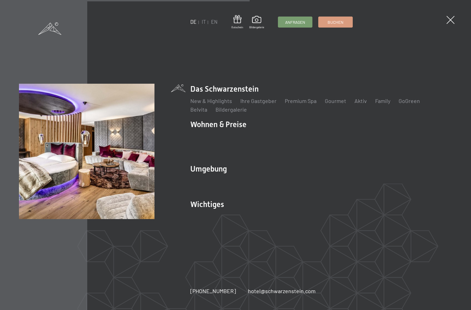  Describe the element at coordinates (335, 101) in the screenshot. I see `a: Gourmet` at that location.